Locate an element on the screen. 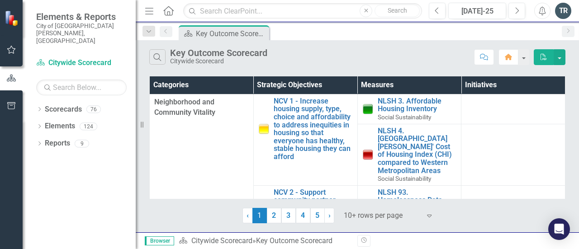 This screenshot has width=579, height=249. img: Below Plan is located at coordinates (368, 155).